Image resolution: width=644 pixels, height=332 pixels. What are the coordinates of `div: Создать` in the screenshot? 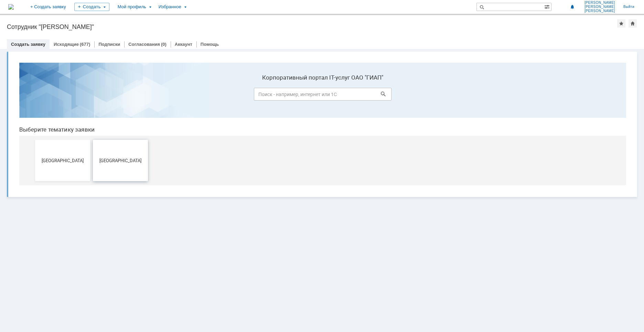 It's located at (92, 7).